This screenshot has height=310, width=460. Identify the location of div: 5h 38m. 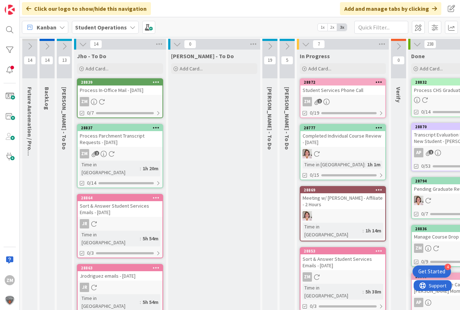
(373, 292).